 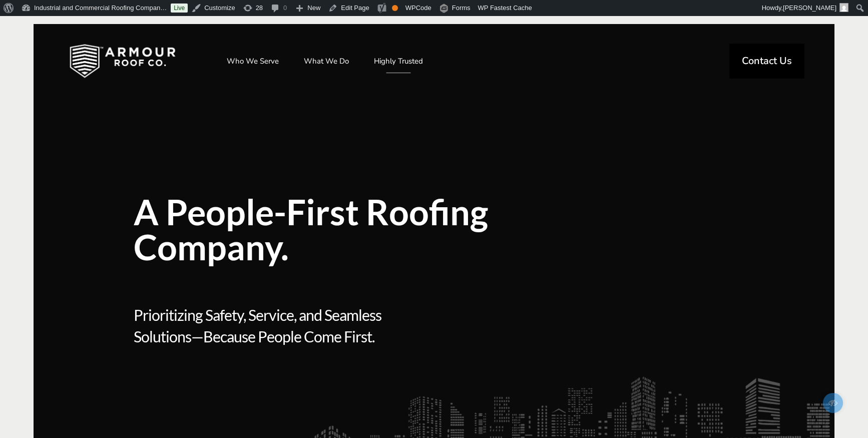 I want to click on div: OK, so click(x=395, y=8).